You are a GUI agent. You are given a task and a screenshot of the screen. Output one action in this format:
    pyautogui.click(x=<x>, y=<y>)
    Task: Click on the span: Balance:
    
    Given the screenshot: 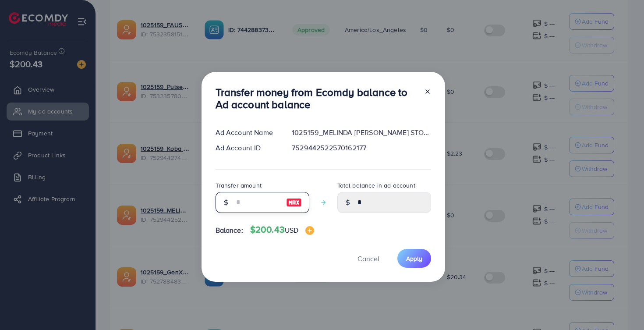 What is the action you would take?
    pyautogui.click(x=229, y=230)
    